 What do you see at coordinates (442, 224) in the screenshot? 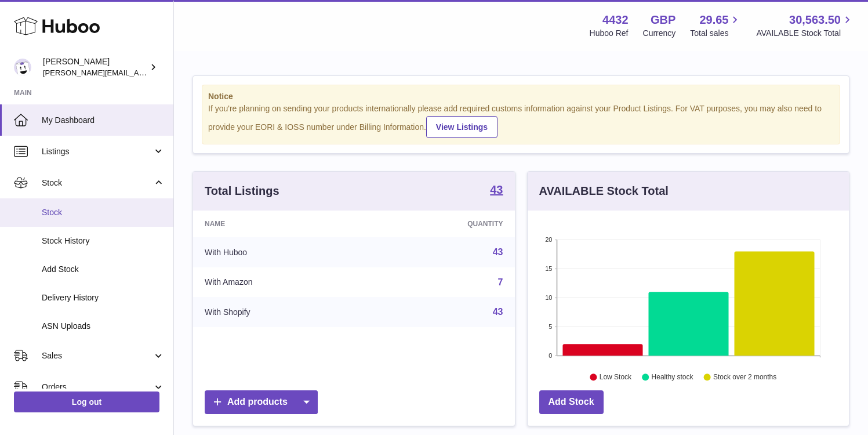
I see `th: Quantity` at bounding box center [442, 224].